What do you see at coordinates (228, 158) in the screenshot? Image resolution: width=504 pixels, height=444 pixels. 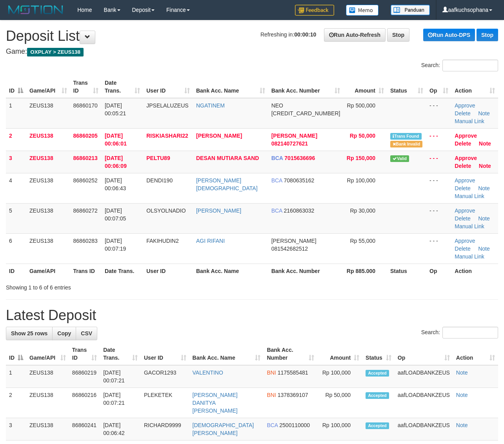 I see `a: DESAN MUTIARA SAND` at bounding box center [228, 158].